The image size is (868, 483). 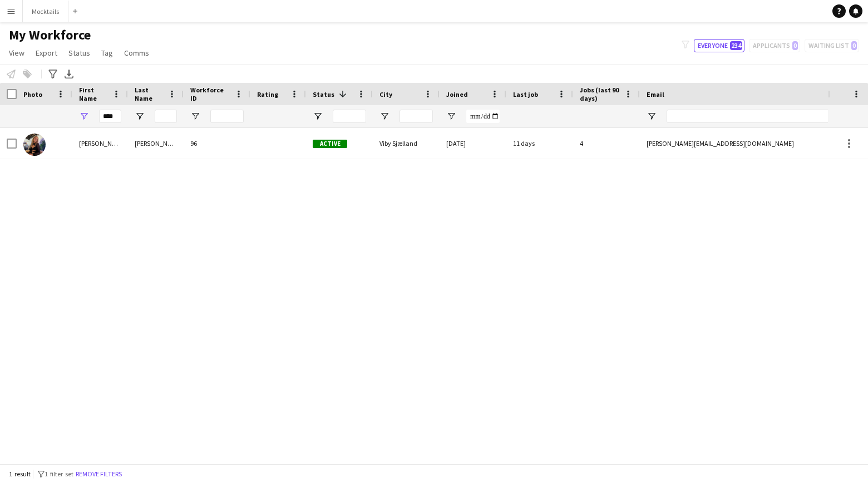 What do you see at coordinates (525, 94) in the screenshot?
I see `span: Last job` at bounding box center [525, 94].